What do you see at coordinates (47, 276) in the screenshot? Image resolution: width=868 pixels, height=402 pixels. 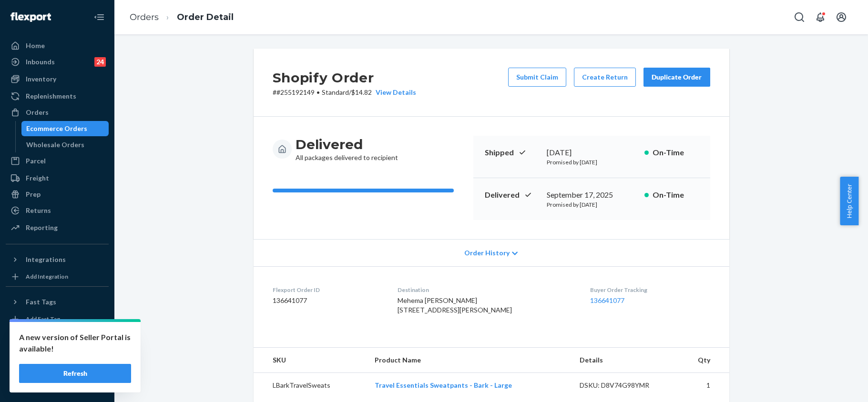 I see `div: Add Integration` at bounding box center [47, 276].